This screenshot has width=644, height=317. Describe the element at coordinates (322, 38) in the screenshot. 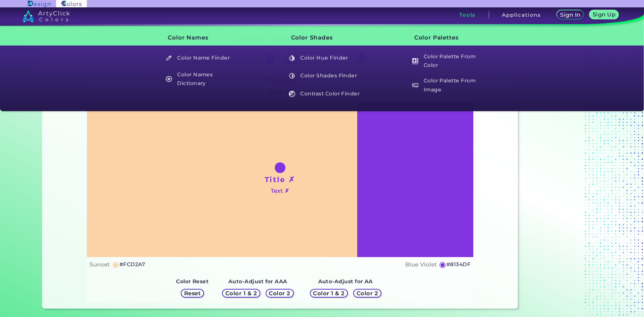

I see `h3: Color Shades` at that location.